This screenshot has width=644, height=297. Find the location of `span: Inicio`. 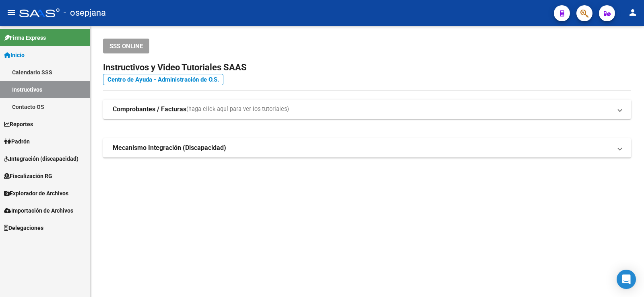

span: Inicio is located at coordinates (14, 55).